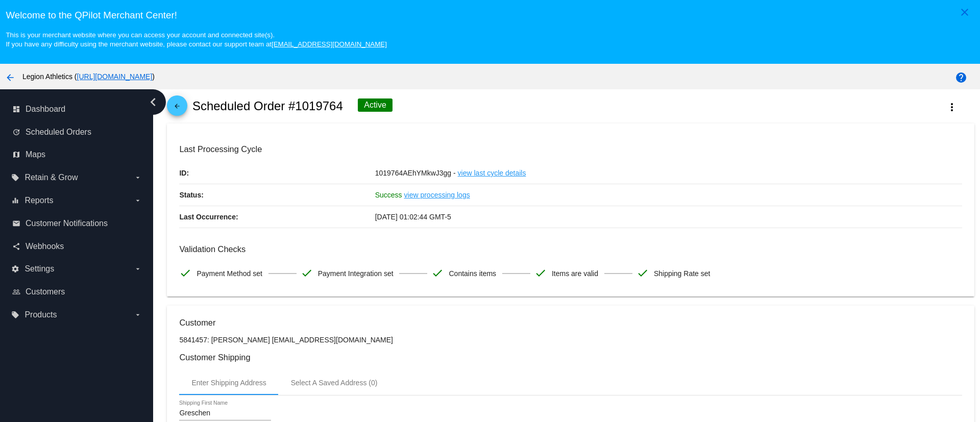  Describe the element at coordinates (965, 12) in the screenshot. I see `mat-icon: close` at that location.